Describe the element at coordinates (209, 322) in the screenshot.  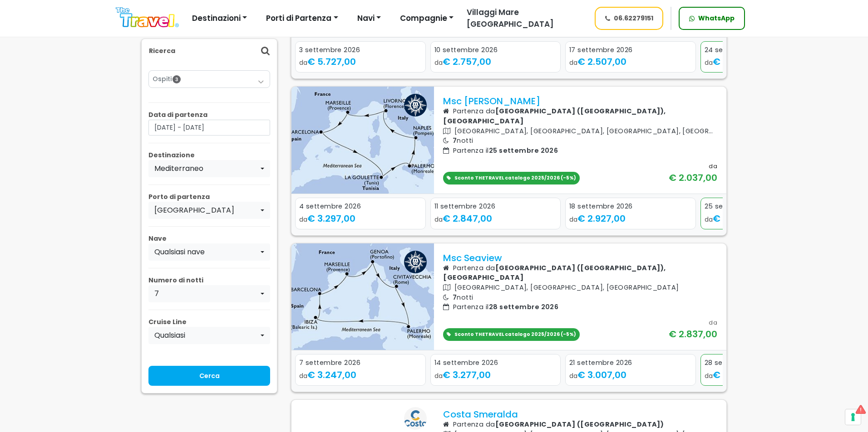
I see `p: Cruise Line` at that location.